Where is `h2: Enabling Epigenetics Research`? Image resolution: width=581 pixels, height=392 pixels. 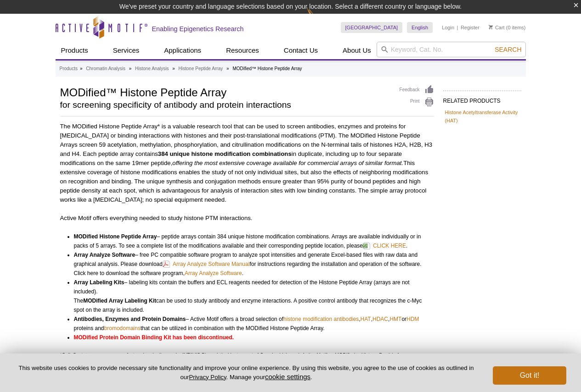 h2: Enabling Epigenetics Research is located at coordinates (198, 29).